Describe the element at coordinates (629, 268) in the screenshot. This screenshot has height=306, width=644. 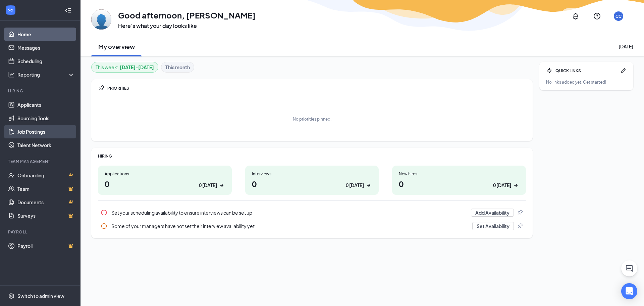
I see `svg: ChatActive` at that location.